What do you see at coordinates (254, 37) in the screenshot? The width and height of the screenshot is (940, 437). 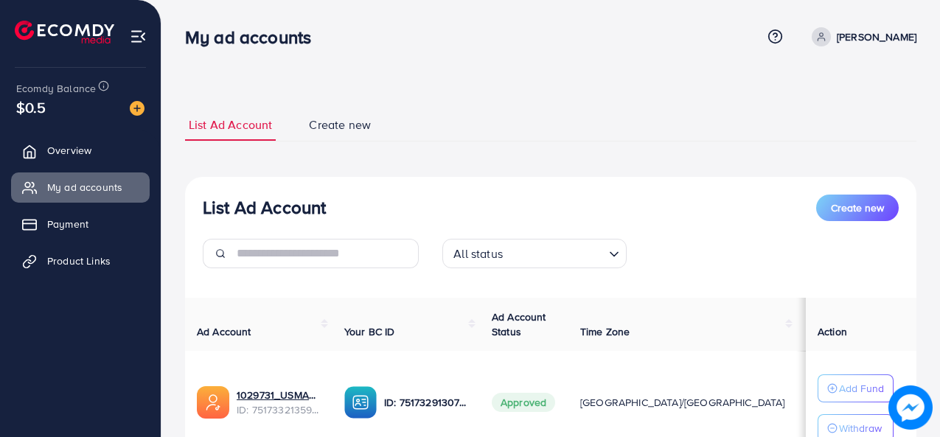 I see `h3: My ad accounts` at bounding box center [254, 37].